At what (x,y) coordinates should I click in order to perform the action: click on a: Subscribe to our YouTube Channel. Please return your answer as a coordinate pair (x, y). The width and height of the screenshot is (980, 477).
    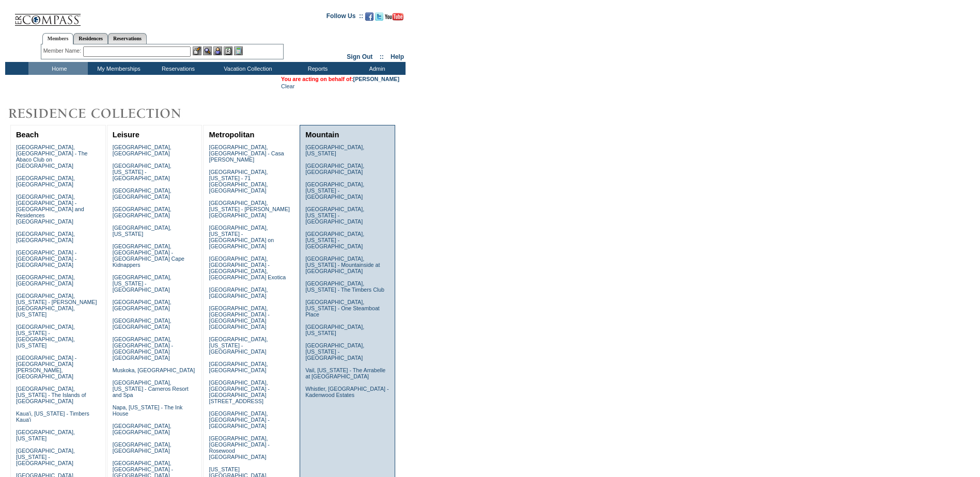
    Looking at the image, I should click on (394, 19).